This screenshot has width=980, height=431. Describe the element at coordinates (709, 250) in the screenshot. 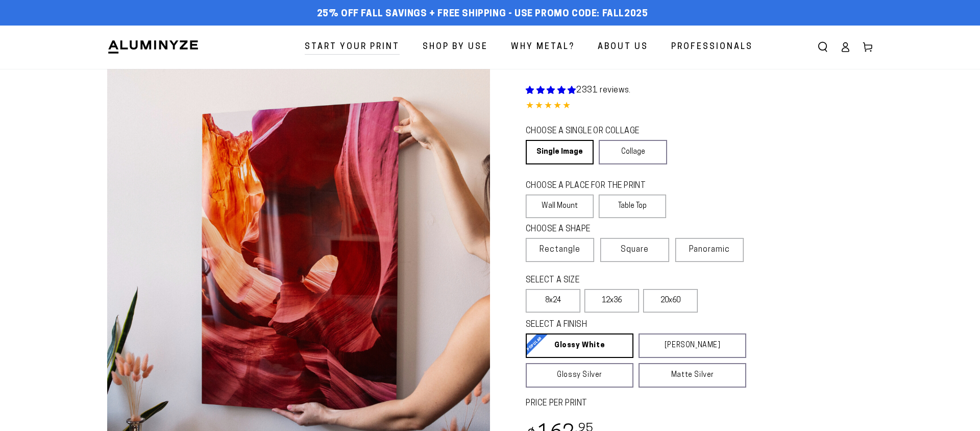

I see `span: Panoramic` at that location.